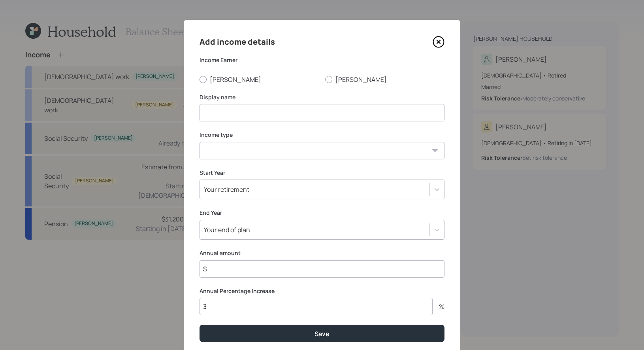 The image size is (644, 350). I want to click on div: Your end of plan, so click(226, 230).